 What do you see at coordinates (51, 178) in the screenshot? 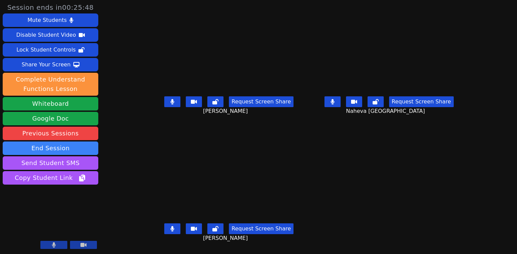
I see `button: Copy Student Link` at bounding box center [51, 178].